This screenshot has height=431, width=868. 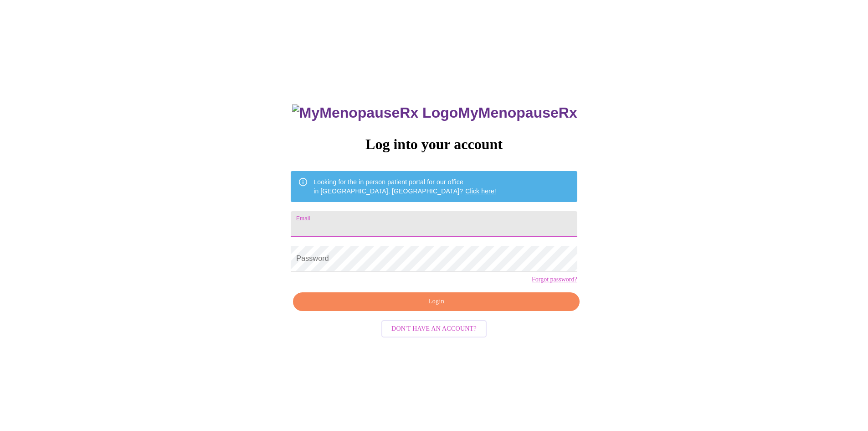 What do you see at coordinates (434, 144) in the screenshot?
I see `h3: Log into your account` at bounding box center [434, 144].